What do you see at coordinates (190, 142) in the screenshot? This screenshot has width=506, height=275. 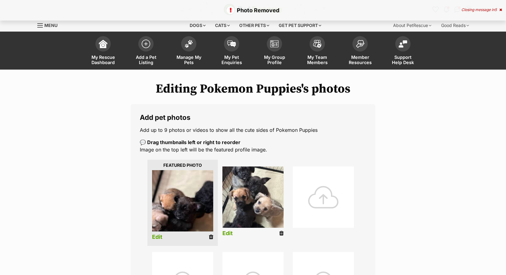 I see `b: 💬 Drag thumbnails left or right to reorder` at bounding box center [190, 142].